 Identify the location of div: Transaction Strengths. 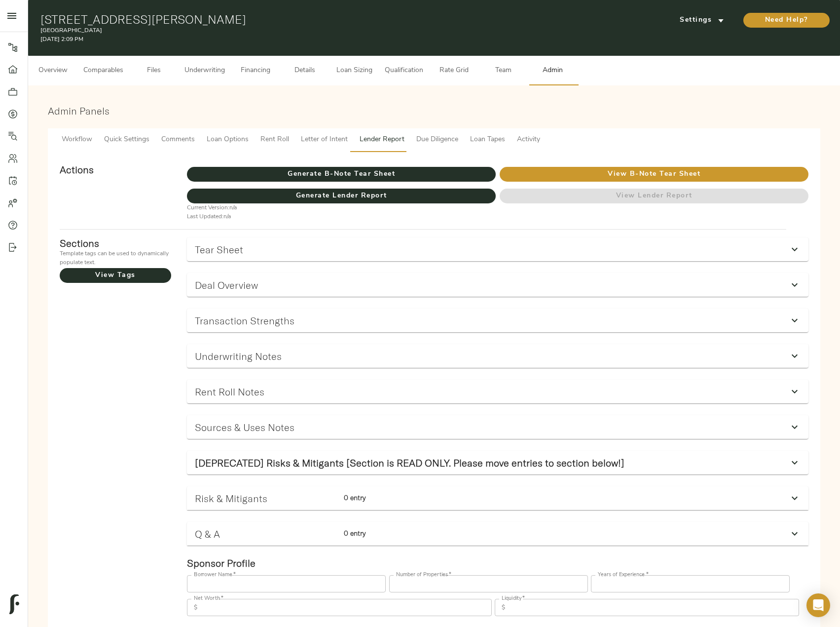
(497, 320).